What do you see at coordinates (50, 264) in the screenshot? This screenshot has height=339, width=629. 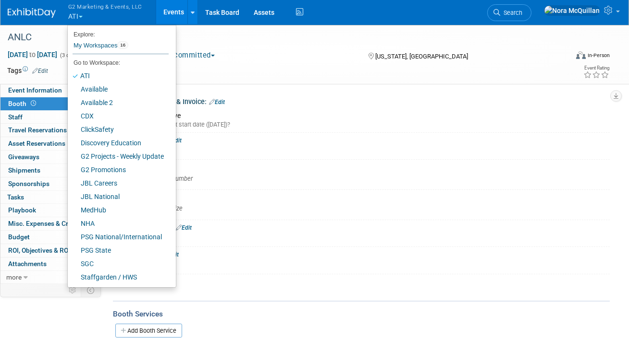 I see `a: Attachments` at bounding box center [50, 264].